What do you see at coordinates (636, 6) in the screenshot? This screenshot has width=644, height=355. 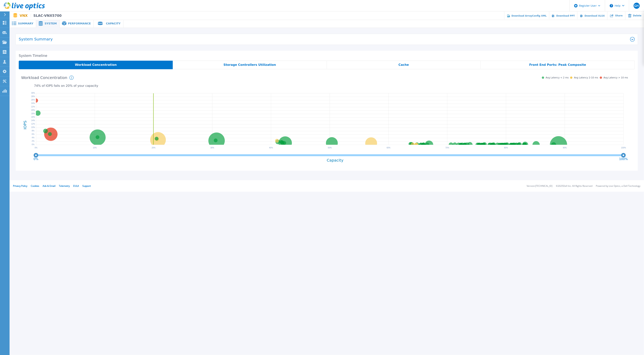 I see `span: GH` at bounding box center [636, 6].